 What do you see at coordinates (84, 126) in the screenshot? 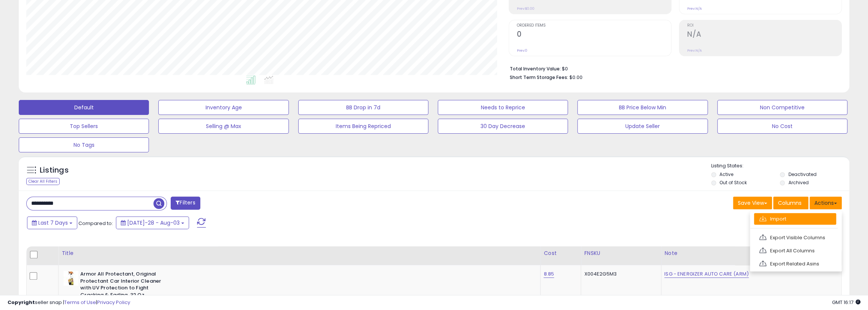
I see `button: Top Sellers` at bounding box center [84, 126].